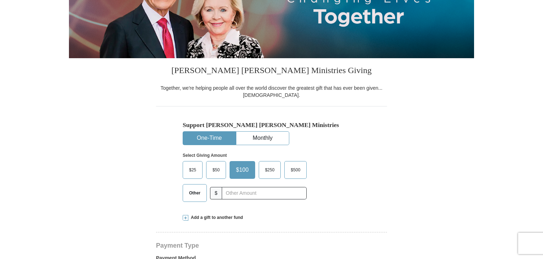 This screenshot has width=543, height=259. I want to click on button: Monthly, so click(262, 138).